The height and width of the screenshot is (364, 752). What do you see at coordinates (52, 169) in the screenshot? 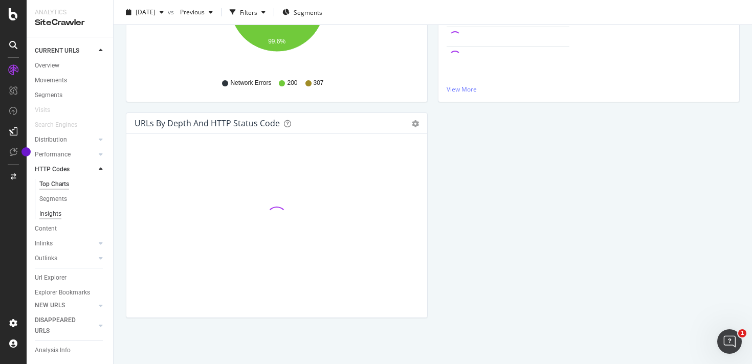
I see `div: HTTP Codes` at bounding box center [52, 169].